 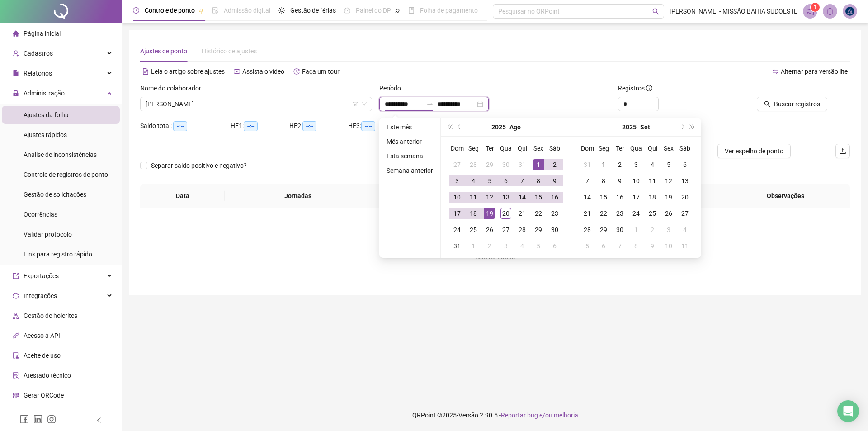 What do you see at coordinates (798, 104) in the screenshot?
I see `span: Buscar registros` at bounding box center [798, 104].